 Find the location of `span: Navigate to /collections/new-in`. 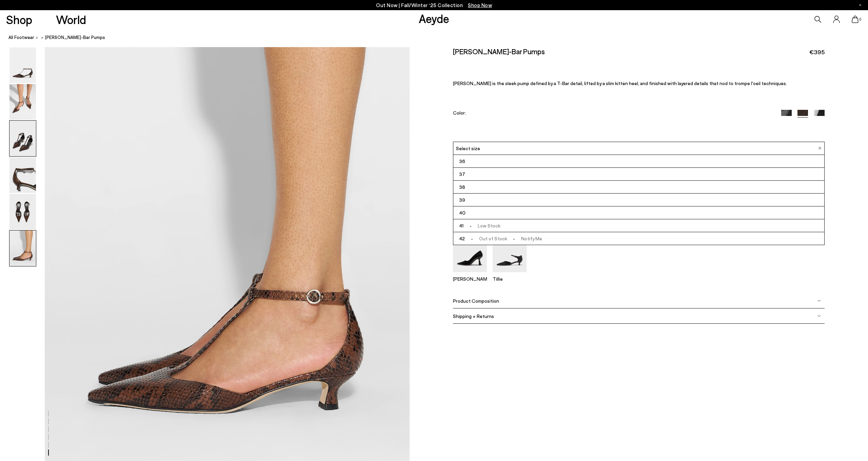

span: Navigate to /collections/new-in is located at coordinates (480, 5).